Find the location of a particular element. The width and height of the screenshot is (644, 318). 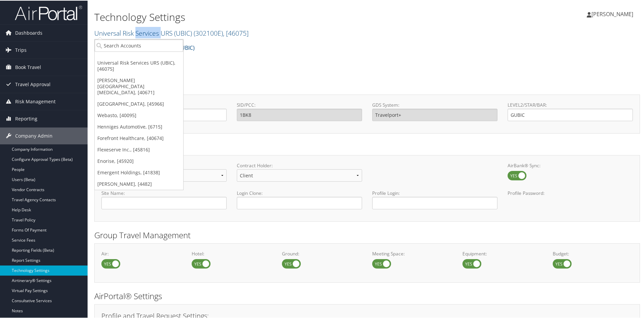

h2: GDS is located at coordinates (364, 86).